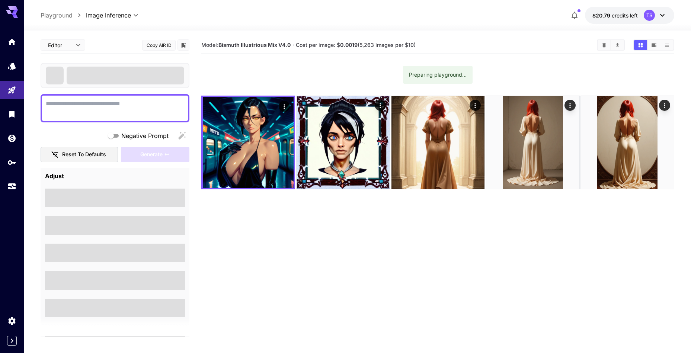 This screenshot has height=353, width=691. What do you see at coordinates (654, 45) in the screenshot?
I see `button: Show images in video view` at bounding box center [654, 45].